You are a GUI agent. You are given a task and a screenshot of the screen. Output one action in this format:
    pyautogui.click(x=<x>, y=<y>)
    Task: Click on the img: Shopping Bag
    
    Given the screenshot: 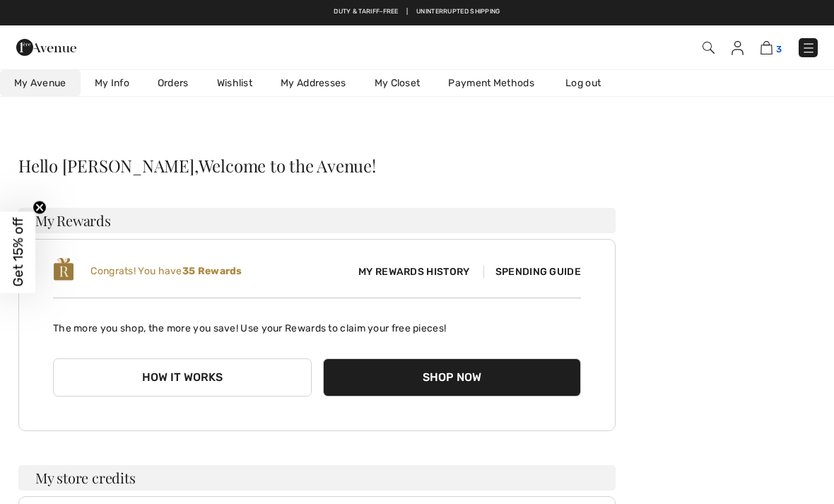 What is the action you would take?
    pyautogui.click(x=766, y=48)
    